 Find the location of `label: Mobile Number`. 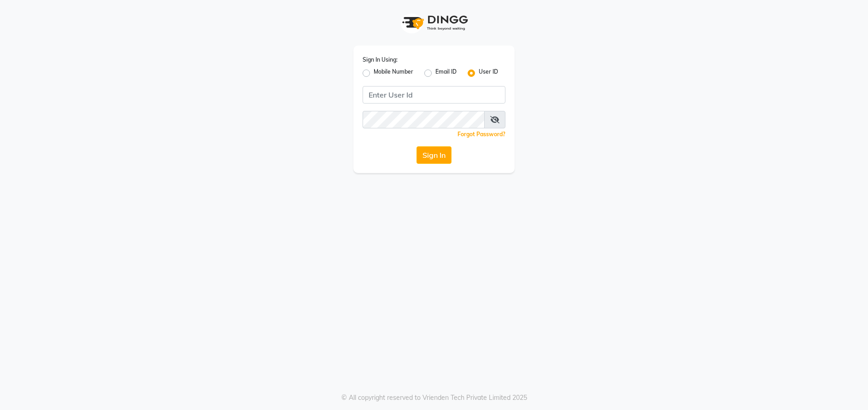

label: Mobile Number is located at coordinates (394, 73).